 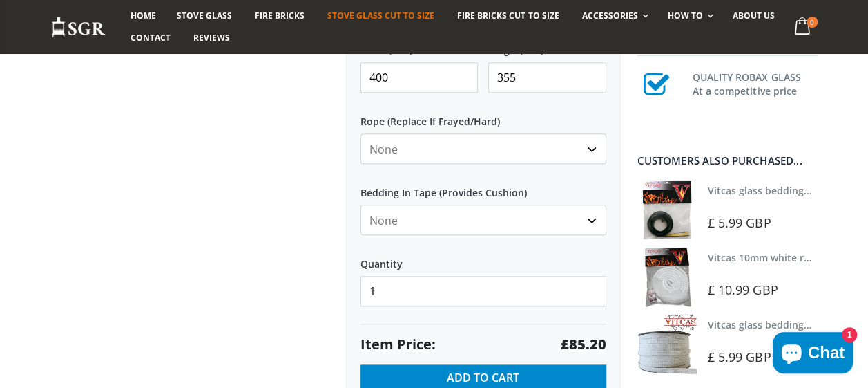 What do you see at coordinates (753, 15) in the screenshot?
I see `span: About us` at bounding box center [753, 15].